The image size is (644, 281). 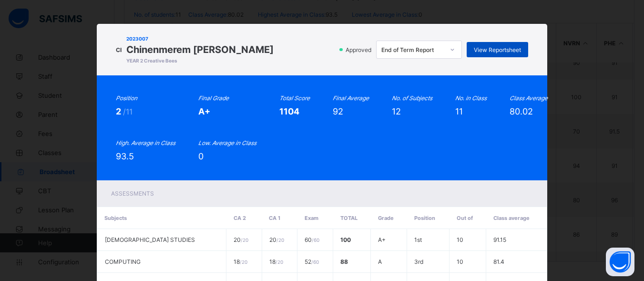 I want to click on span: CA 2, so click(x=240, y=218).